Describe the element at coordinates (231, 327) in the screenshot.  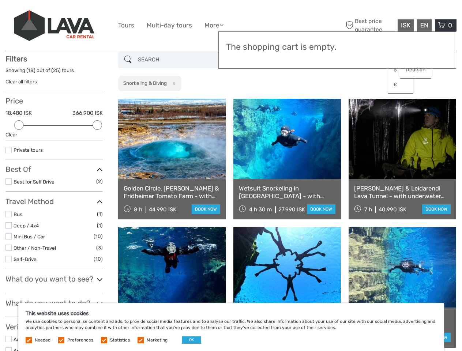
I see `div: We use cookies to personalise content and ads, to provide social media features and to analyse ou...` at that location.